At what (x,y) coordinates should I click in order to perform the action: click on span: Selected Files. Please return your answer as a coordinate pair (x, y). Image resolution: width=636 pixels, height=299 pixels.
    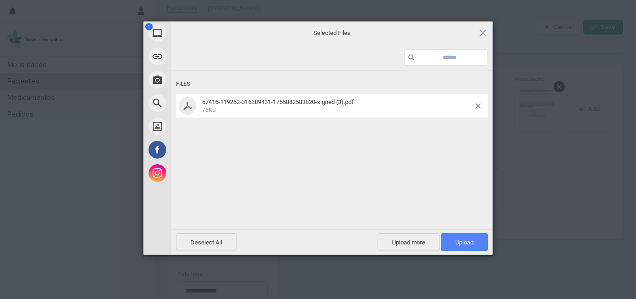
    Looking at the image, I should click on (332, 33).